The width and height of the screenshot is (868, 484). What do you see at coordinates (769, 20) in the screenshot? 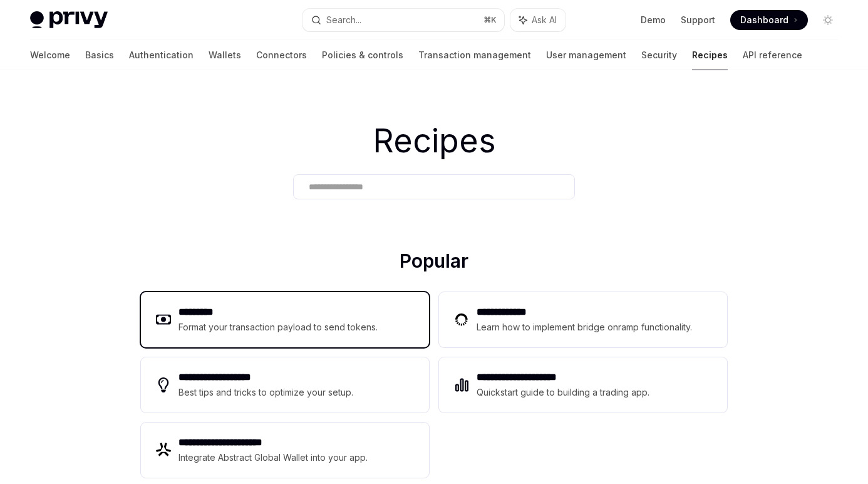
I see `a: Dashboard` at bounding box center [769, 20].